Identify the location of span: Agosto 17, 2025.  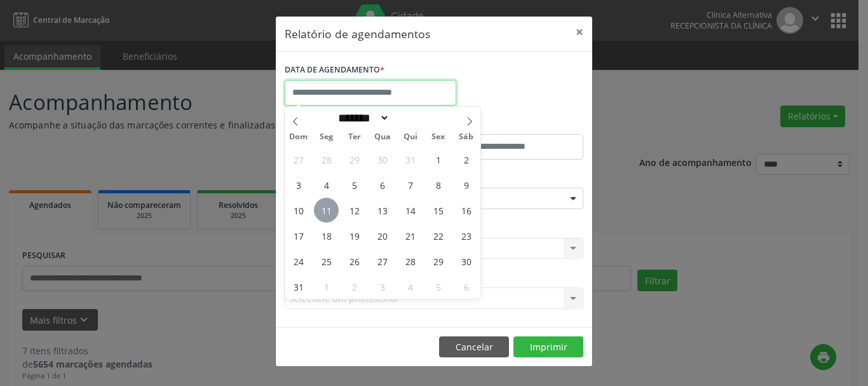
(298, 235).